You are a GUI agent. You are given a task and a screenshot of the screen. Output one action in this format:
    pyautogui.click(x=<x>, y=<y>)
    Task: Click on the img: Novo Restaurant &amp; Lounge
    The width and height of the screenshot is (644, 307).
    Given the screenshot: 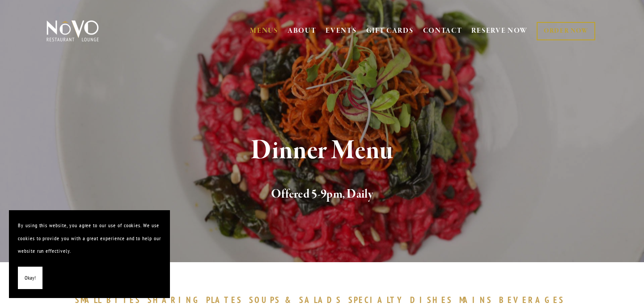 What is the action you would take?
    pyautogui.click(x=72, y=31)
    